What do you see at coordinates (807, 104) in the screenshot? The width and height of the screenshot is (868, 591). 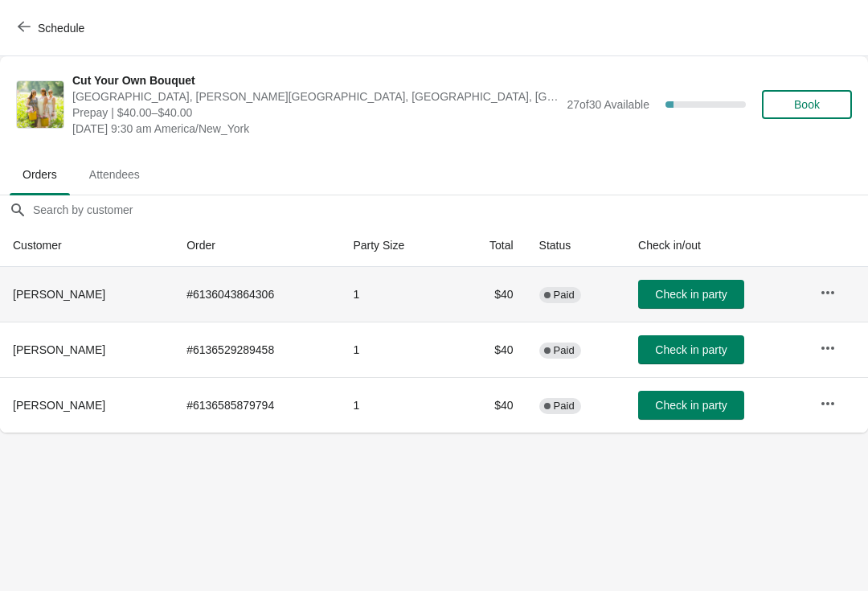 I see `button: Book` at bounding box center [807, 104].